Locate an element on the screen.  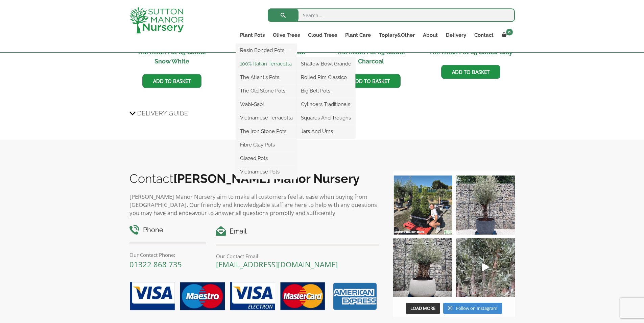
a: Add to basket: “The Milan Pot 65 Colour Charcoal” is located at coordinates (371, 81).